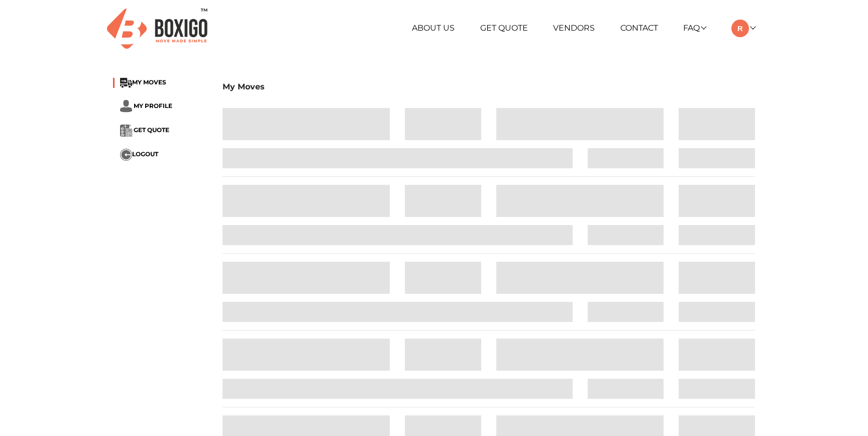  What do you see at coordinates (151, 130) in the screenshot?
I see `span: GET QUOTE` at bounding box center [151, 130].